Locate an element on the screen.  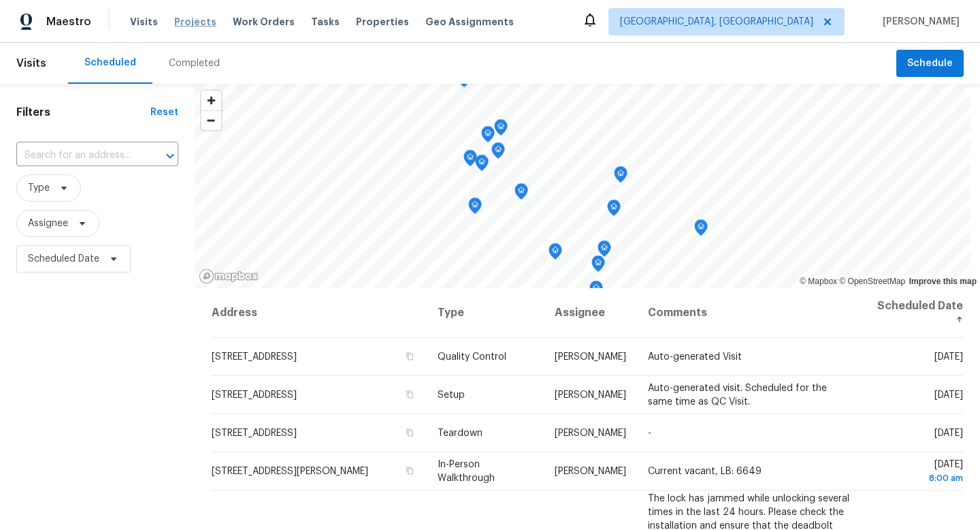
button: Zoom out is located at coordinates (210, 120).